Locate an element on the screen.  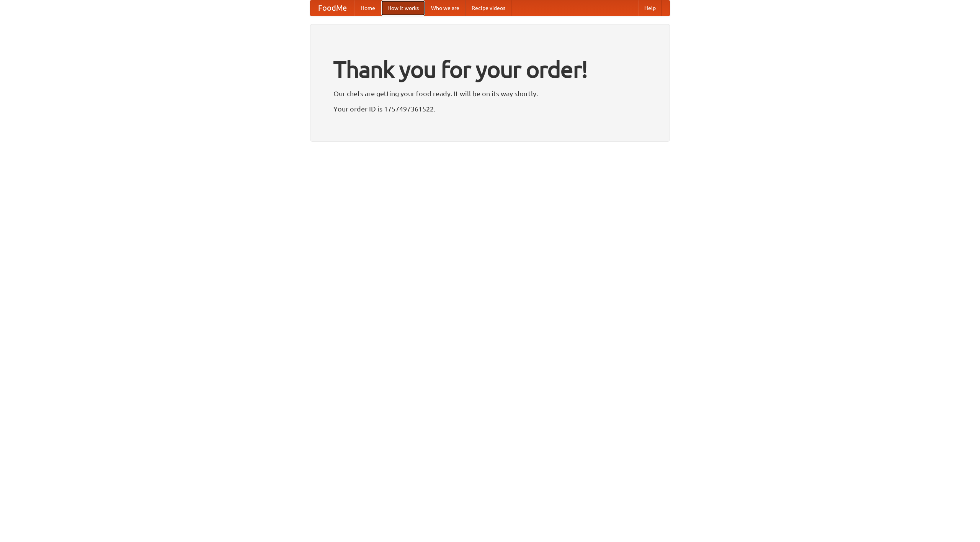
a: Recipe videos is located at coordinates (488, 8).